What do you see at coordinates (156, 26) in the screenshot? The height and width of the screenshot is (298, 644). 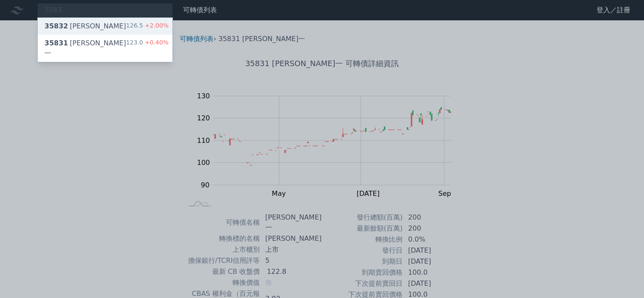 I see `span: +2.00%` at bounding box center [156, 26].